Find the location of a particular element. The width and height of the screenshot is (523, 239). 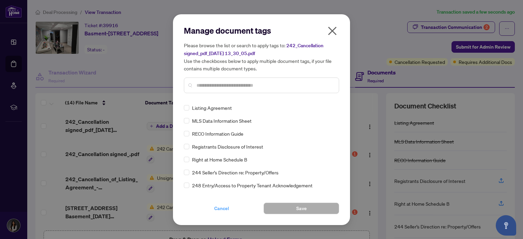

span: MLS Data Information Sheet is located at coordinates (222, 121).